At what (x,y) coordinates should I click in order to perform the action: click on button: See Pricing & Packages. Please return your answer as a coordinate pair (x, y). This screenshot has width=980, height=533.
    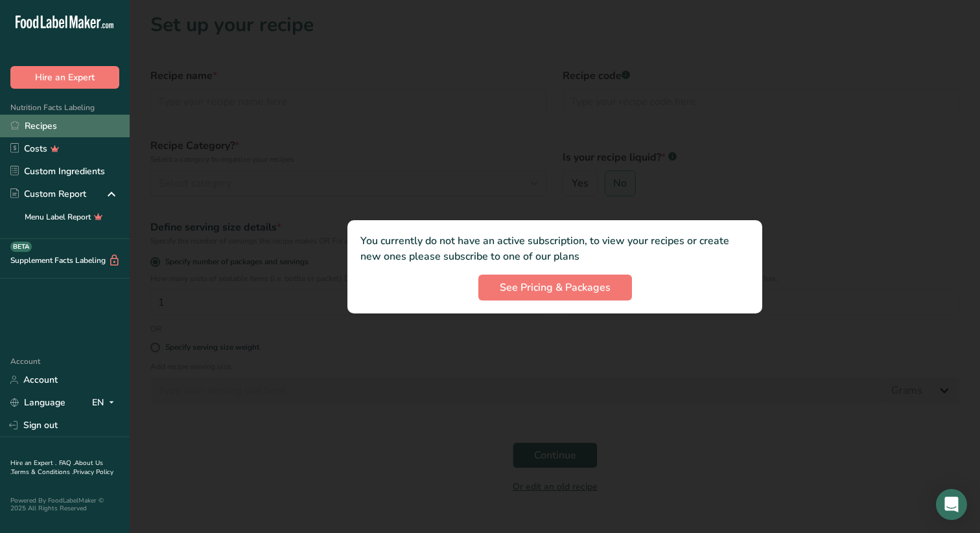
    Looking at the image, I should click on (555, 288).